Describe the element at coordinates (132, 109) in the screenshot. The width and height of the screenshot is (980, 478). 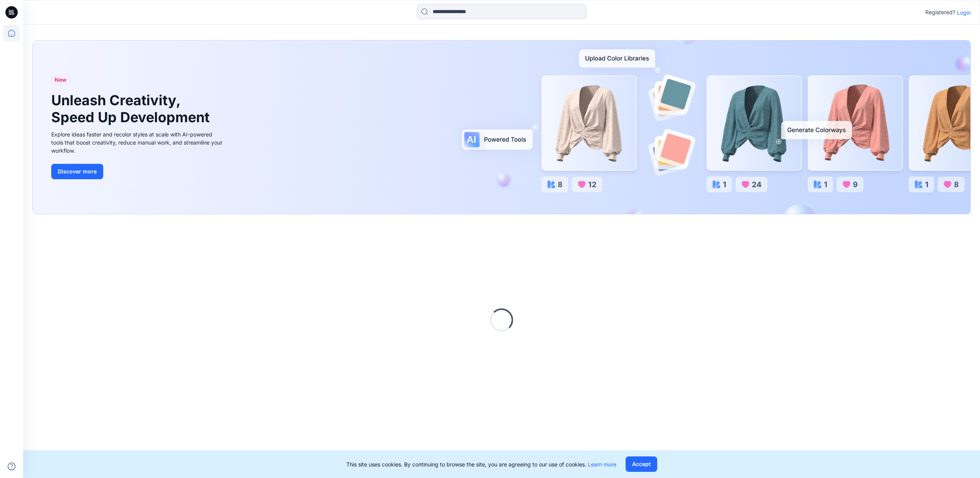
I see `h1: Unleash Creativity, Speed Up Development` at that location.